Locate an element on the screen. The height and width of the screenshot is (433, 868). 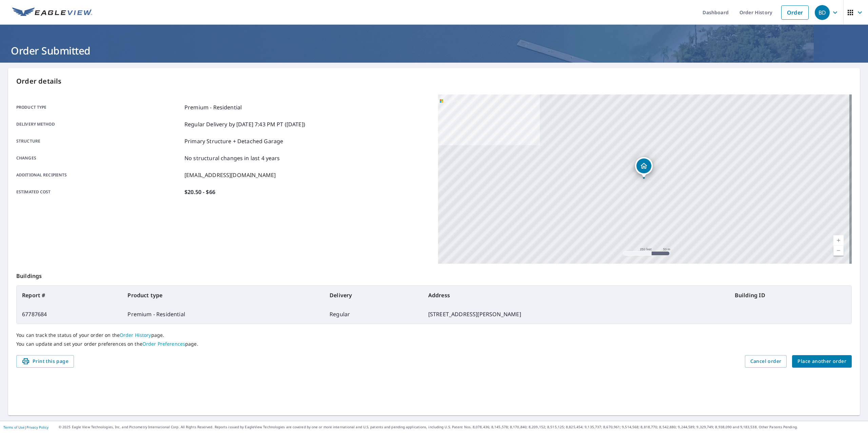
p: Primary Structure + Detached Garage is located at coordinates (234, 141).